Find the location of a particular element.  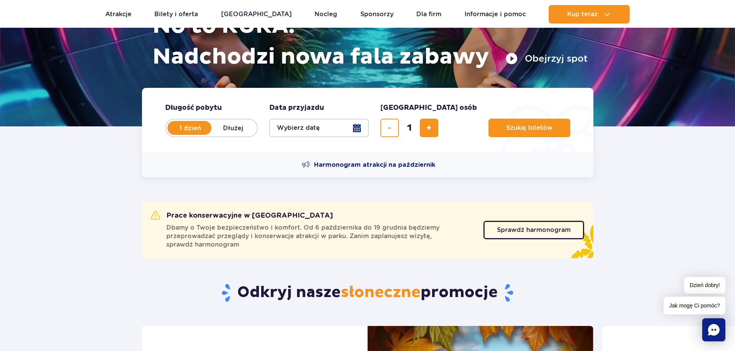

span: Długość pobytu is located at coordinates (193, 108).